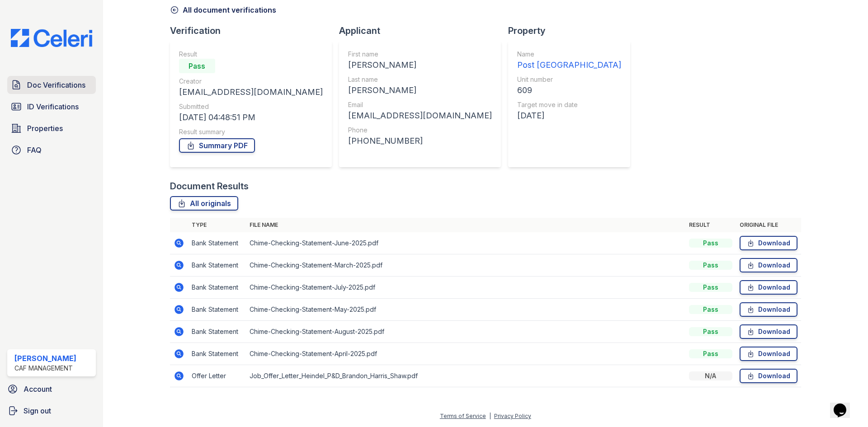 This screenshot has width=868, height=427. I want to click on div: Result summary, so click(251, 132).